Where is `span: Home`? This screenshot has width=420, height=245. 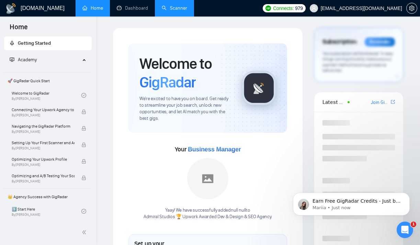
span: Home is located at coordinates (19, 29).